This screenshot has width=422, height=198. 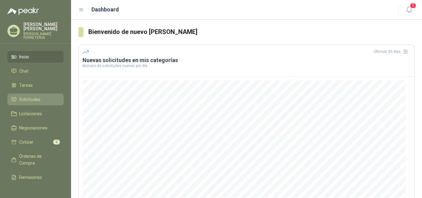 What do you see at coordinates (33, 128) in the screenshot?
I see `span: Negociaciones` at bounding box center [33, 128].